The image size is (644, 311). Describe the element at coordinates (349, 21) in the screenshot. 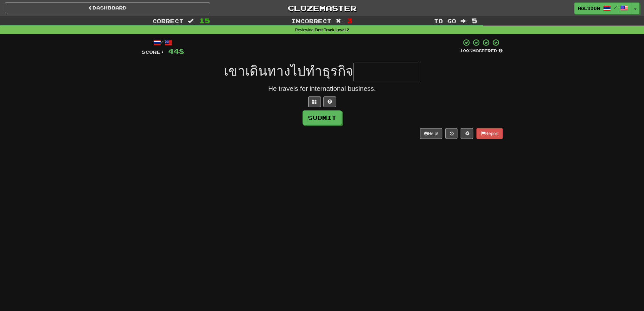

I see `span: 3` at that location.